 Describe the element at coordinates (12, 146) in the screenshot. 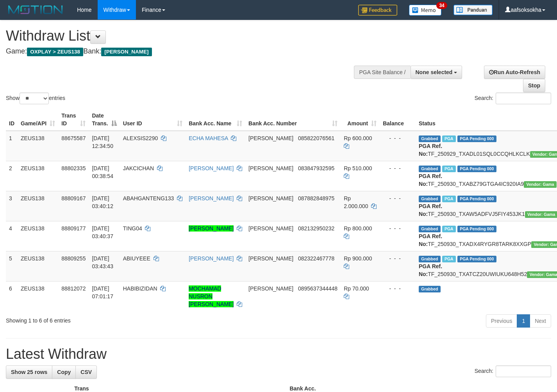

I see `td: 1` at that location.